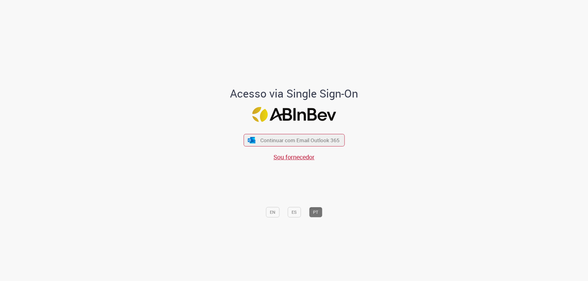 This screenshot has height=281, width=588. What do you see at coordinates (300, 140) in the screenshot?
I see `span: Continuar com Email Outlook 365` at bounding box center [300, 140].